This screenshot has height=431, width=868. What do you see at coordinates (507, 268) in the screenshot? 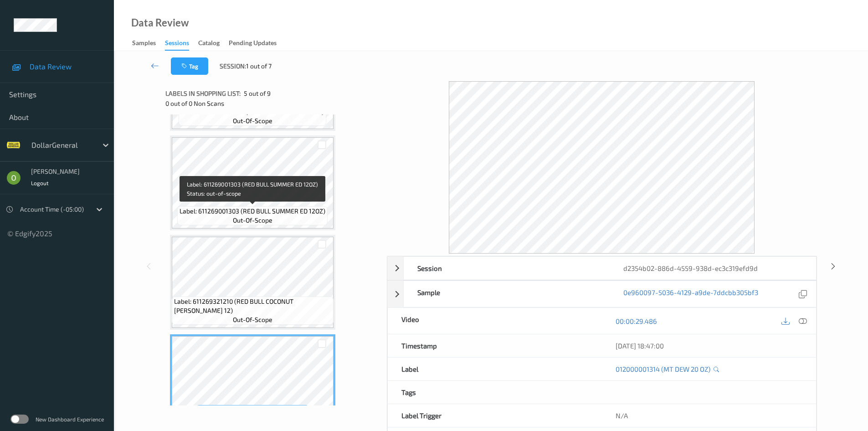
I see `div: Session` at bounding box center [507, 268].